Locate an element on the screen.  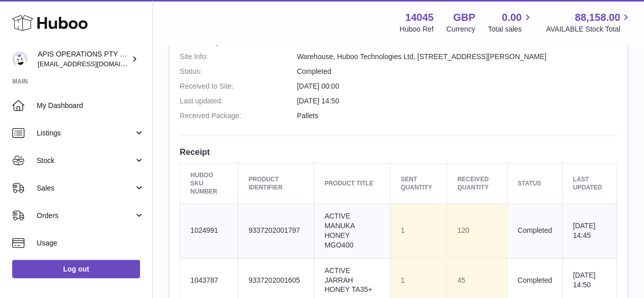
a: Log out is located at coordinates (76, 269).